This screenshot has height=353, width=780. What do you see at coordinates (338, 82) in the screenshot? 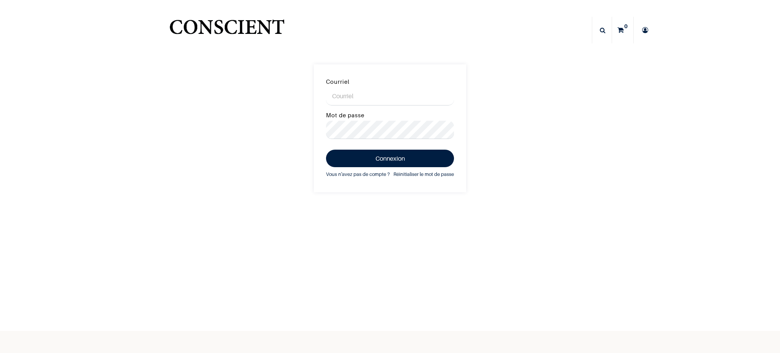
I see `label: Courriel` at bounding box center [338, 82].